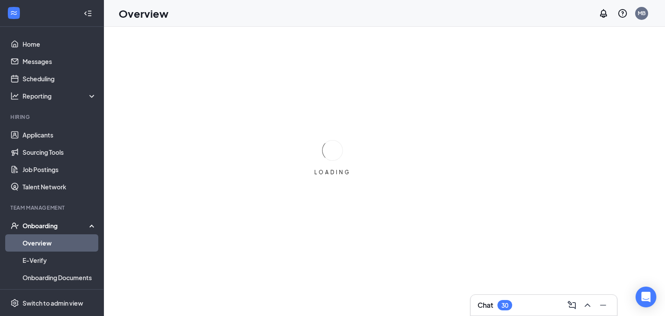 The image size is (665, 316). Describe the element at coordinates (60, 96) in the screenshot. I see `div: Reporting` at that location.